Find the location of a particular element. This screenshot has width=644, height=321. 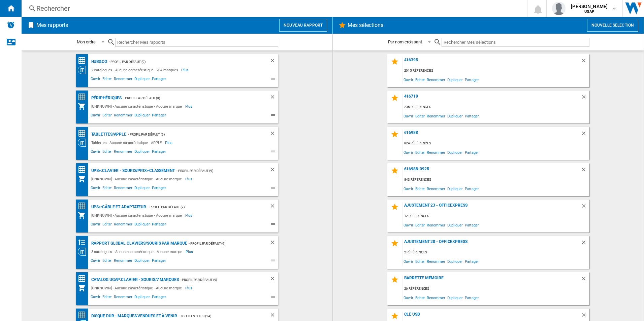

div: Distributeurs par tranche de prix is located at coordinates (84, 242).